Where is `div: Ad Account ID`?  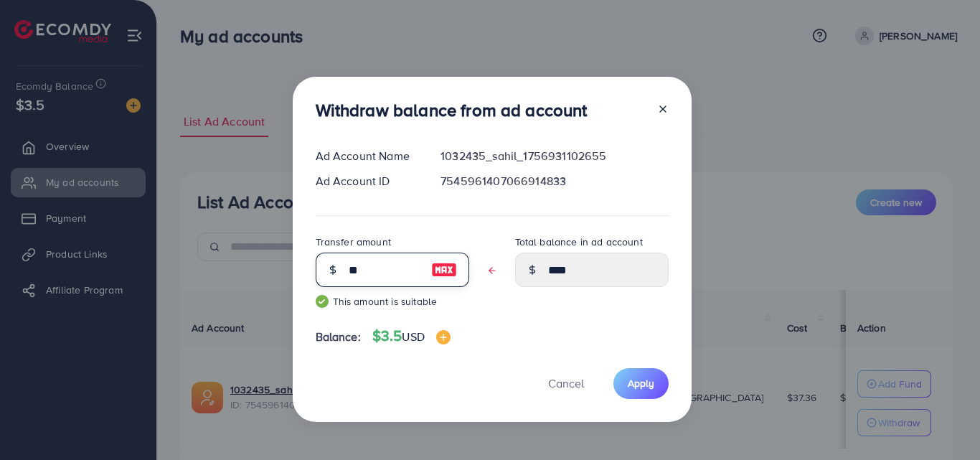 div: Ad Account ID is located at coordinates (367, 181).